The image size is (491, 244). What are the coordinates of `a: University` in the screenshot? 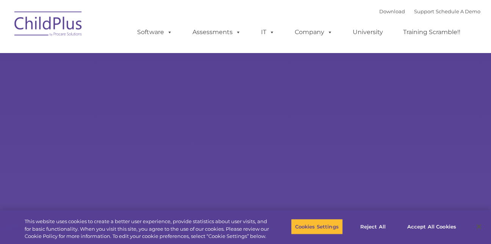 It's located at (368, 32).